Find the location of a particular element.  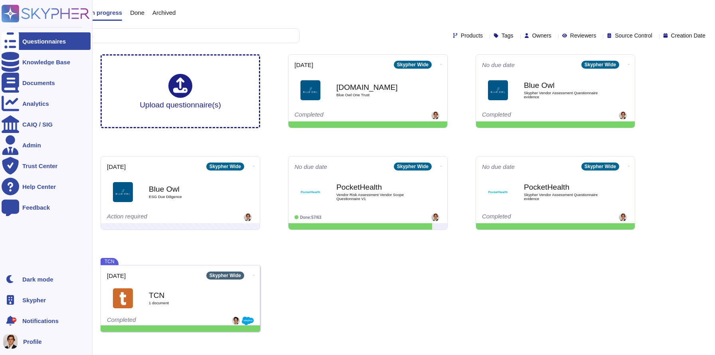

div: Documents is located at coordinates (39, 83).